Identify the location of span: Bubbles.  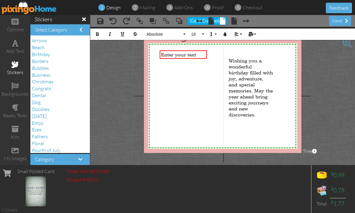
(40, 68).